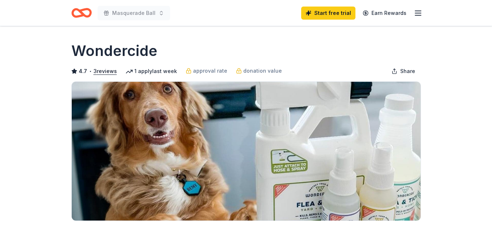 The width and height of the screenshot is (492, 230). What do you see at coordinates (134, 13) in the screenshot?
I see `span: Masquerade Ball` at bounding box center [134, 13].